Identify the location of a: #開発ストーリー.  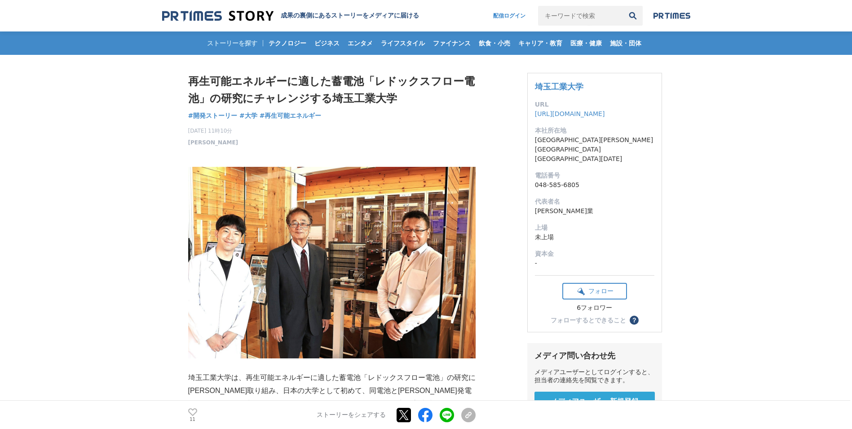
(213, 115).